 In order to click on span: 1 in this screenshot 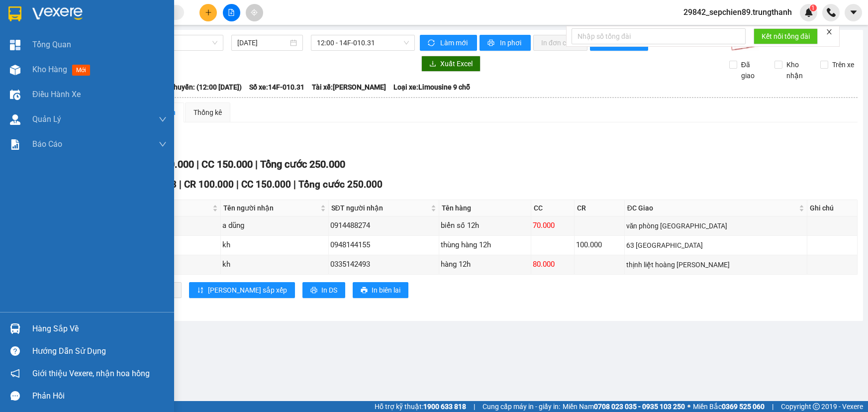, I will do `click(813, 8)`.